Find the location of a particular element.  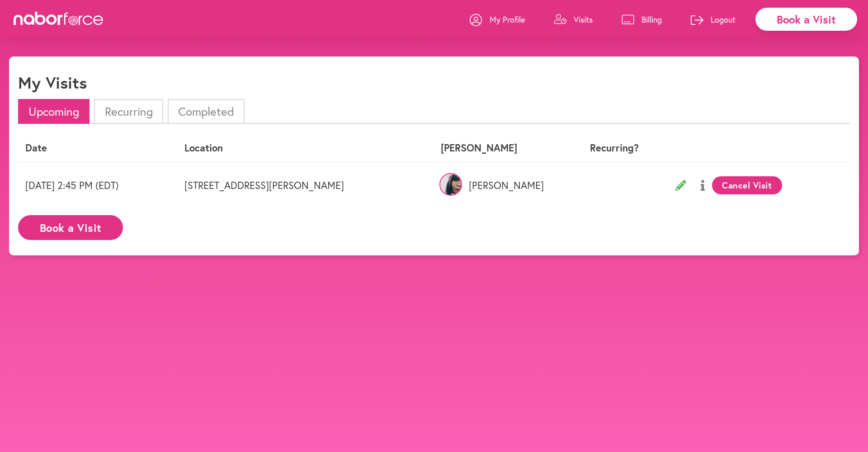

li: Completed is located at coordinates (206, 111).